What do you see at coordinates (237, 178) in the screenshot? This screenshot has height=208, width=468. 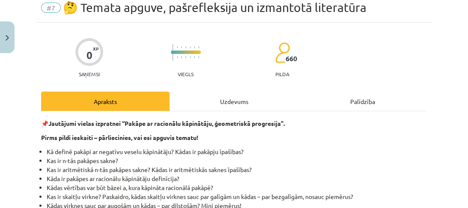 I see `li: Kāda ir pakāpes ar racionālu kāpinātāju definīcija?` at bounding box center [237, 178].